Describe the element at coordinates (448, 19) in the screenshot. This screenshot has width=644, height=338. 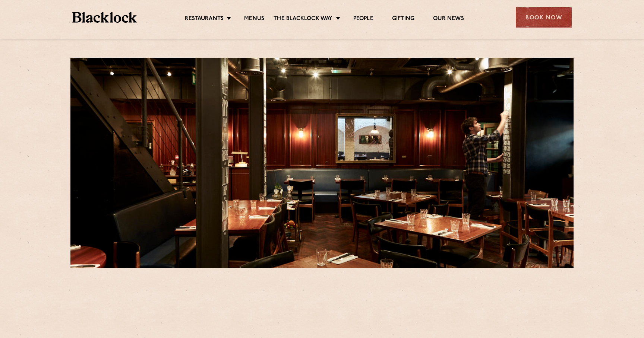
I see `a: Our News` at that location.